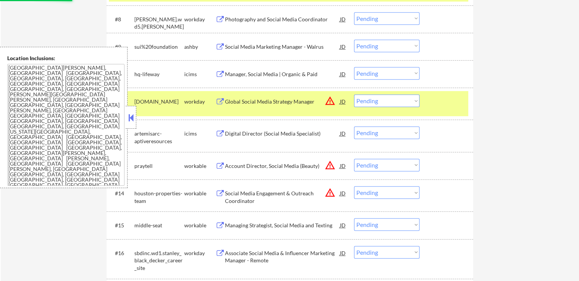  I want to click on div: Manager, Social Media | Organic & Paid, so click(282, 74).